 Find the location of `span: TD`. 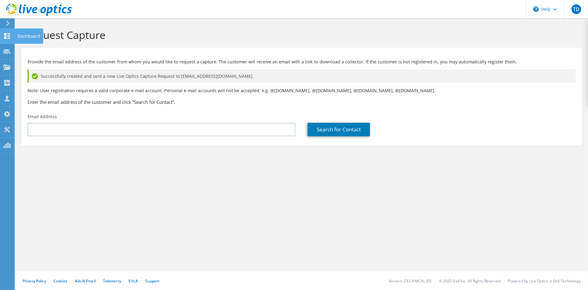

span: TD is located at coordinates (577, 9).